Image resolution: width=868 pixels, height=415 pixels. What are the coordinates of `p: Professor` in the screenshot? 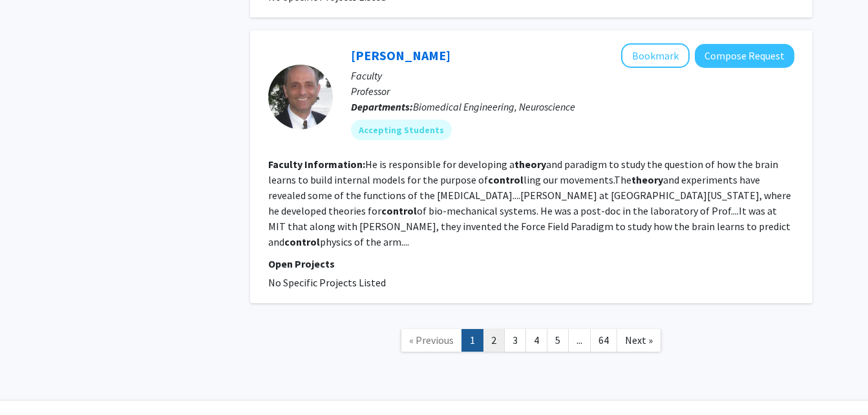 It's located at (572, 91).